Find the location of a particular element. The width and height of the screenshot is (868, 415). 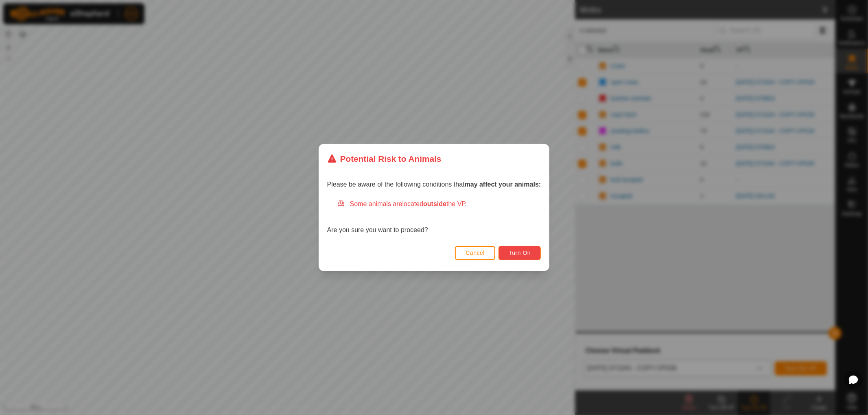

span: Please be aware of the following conditions that is located at coordinates (434, 184).